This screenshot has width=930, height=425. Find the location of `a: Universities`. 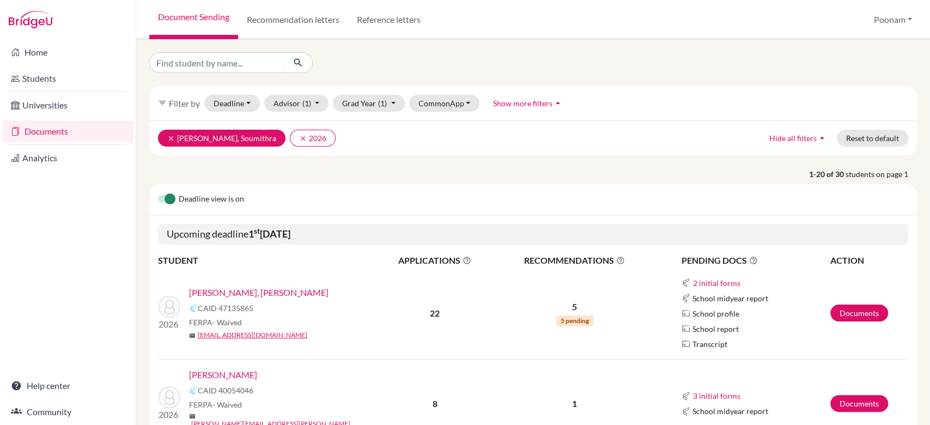

a: Universities is located at coordinates (68, 105).